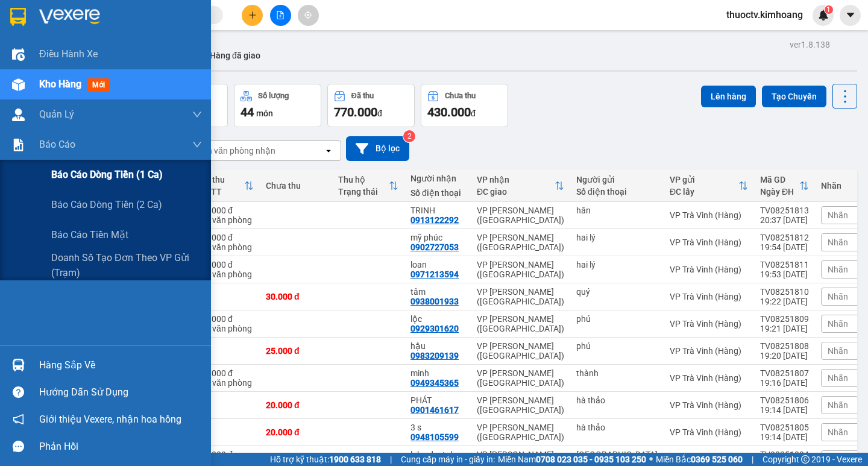 Image resolution: width=868 pixels, height=466 pixels. I want to click on div: Người gửi, so click(617, 180).